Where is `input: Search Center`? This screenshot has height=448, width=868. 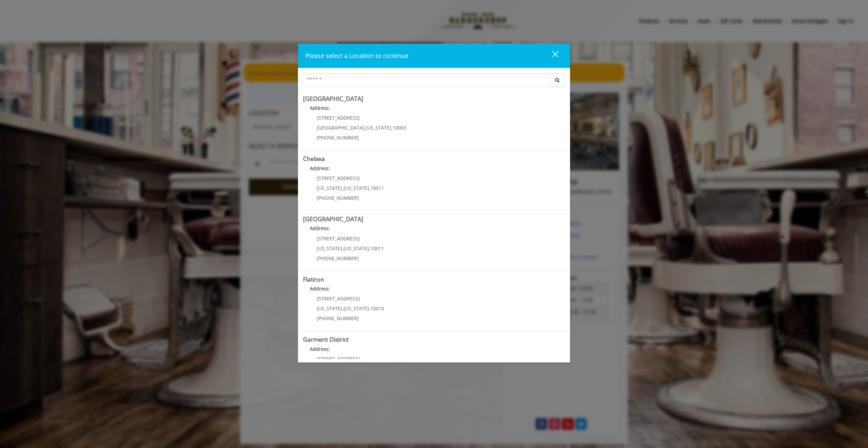
input: Search Center is located at coordinates (427, 80).